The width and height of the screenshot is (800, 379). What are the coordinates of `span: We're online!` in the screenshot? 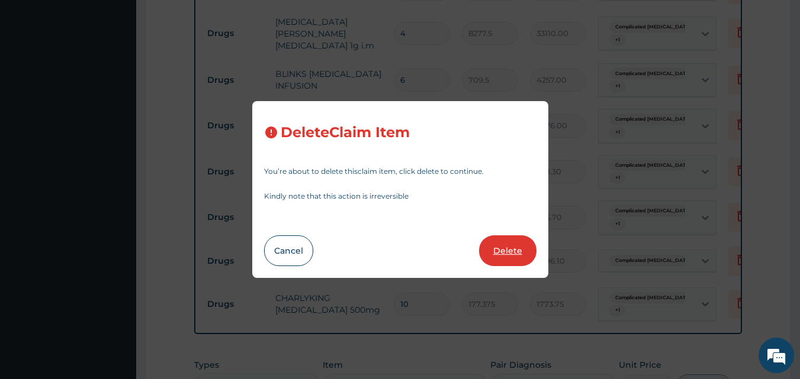 It's located at (116, 174).